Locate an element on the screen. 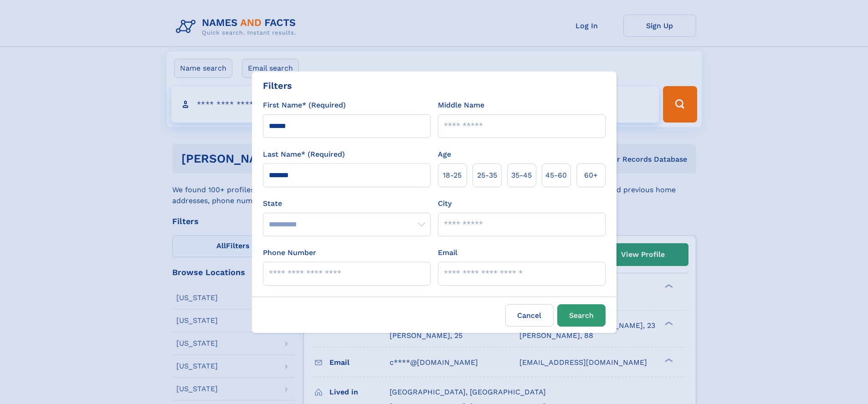 This screenshot has width=868, height=404. label: State is located at coordinates (347, 204).